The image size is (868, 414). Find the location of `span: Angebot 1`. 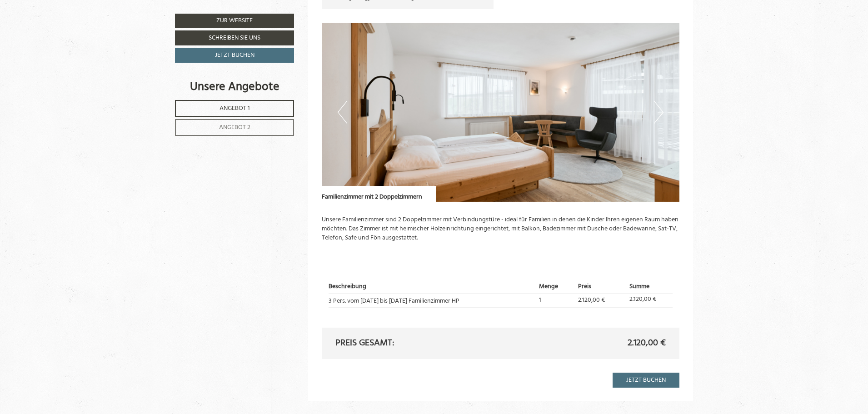

span: Angebot 1 is located at coordinates (234, 108).